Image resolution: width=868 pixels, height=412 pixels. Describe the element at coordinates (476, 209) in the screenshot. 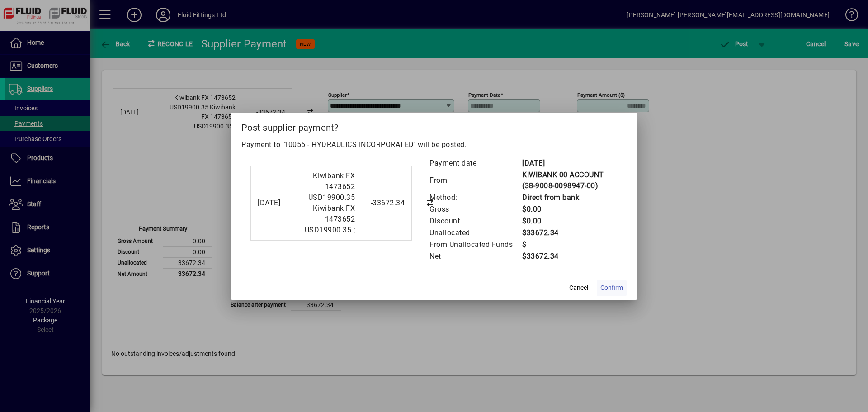

I see `td: Gross` at that location.